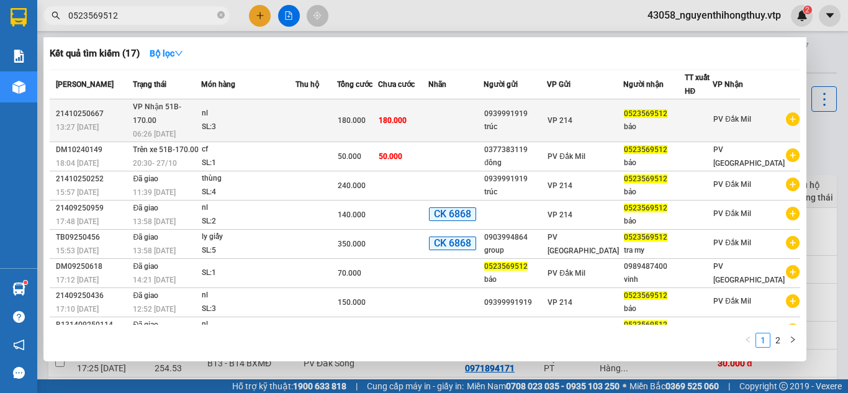 The height and width of the screenshot is (393, 848). I want to click on div: vinh, so click(653, 279).